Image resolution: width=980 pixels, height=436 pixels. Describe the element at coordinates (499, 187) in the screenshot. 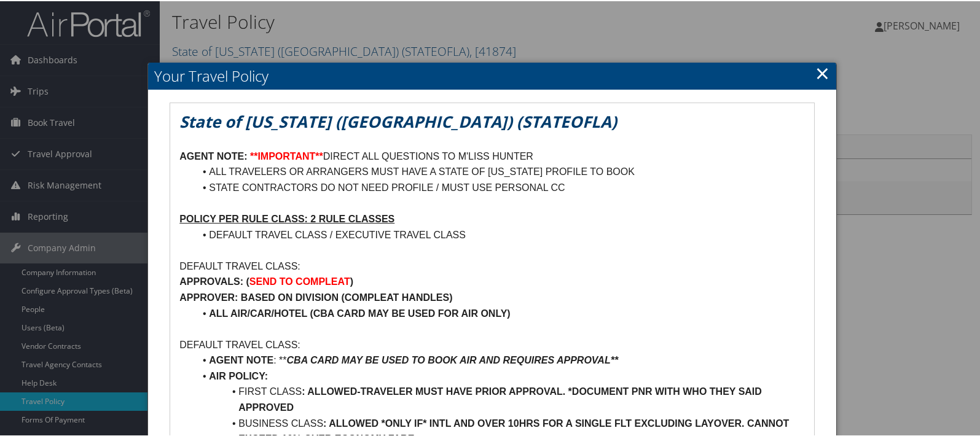

I see `li: STATE CONTRACTORS DO NOT NEED PROFILE / MUST USE PERSONAL CC` at that location.